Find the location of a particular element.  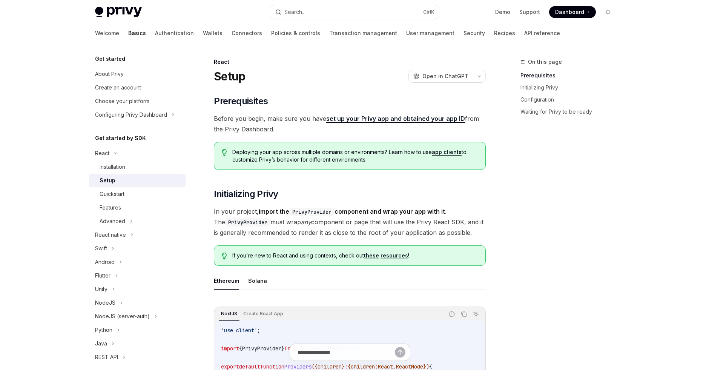

div: Unity is located at coordinates (101, 289).